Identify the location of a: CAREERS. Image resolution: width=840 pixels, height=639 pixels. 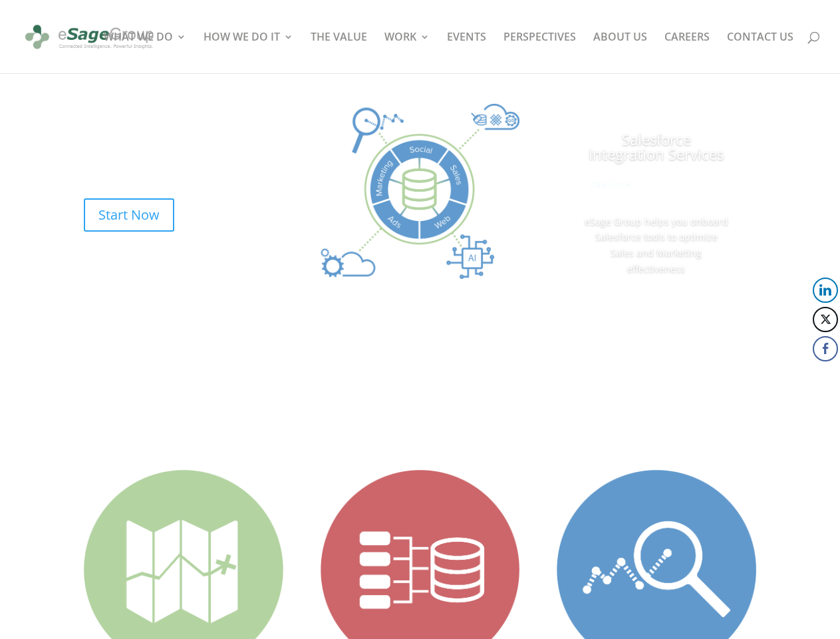
(687, 52).